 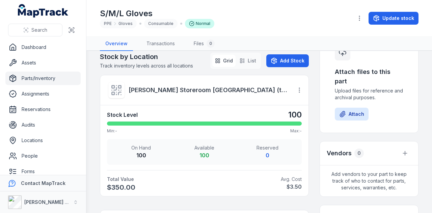 What do you see at coordinates (108, 24) in the screenshot?
I see `span: PPE` at bounding box center [108, 24].